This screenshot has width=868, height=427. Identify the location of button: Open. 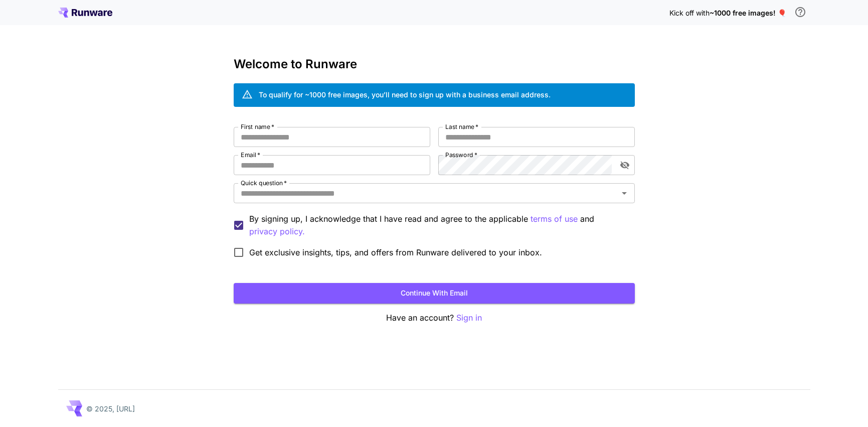
(624, 193).